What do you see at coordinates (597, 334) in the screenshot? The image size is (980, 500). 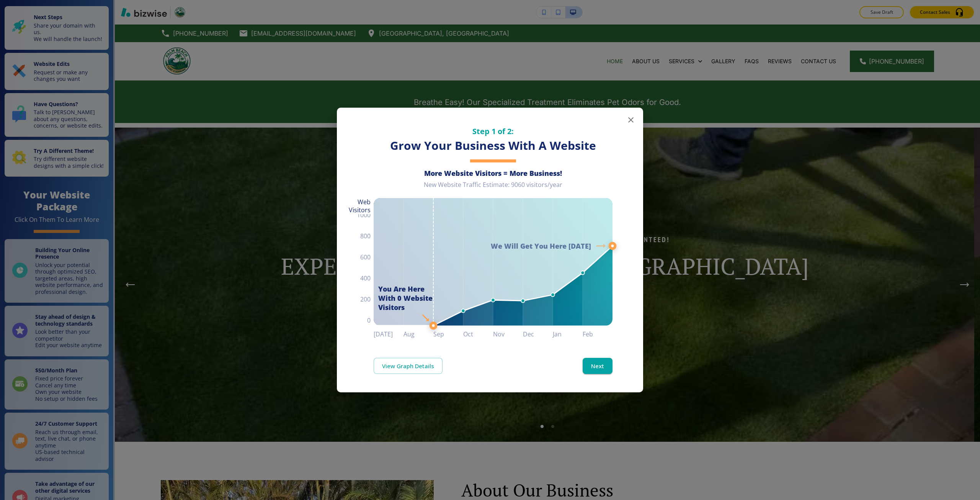 I see `h6: Feb` at bounding box center [597, 334].